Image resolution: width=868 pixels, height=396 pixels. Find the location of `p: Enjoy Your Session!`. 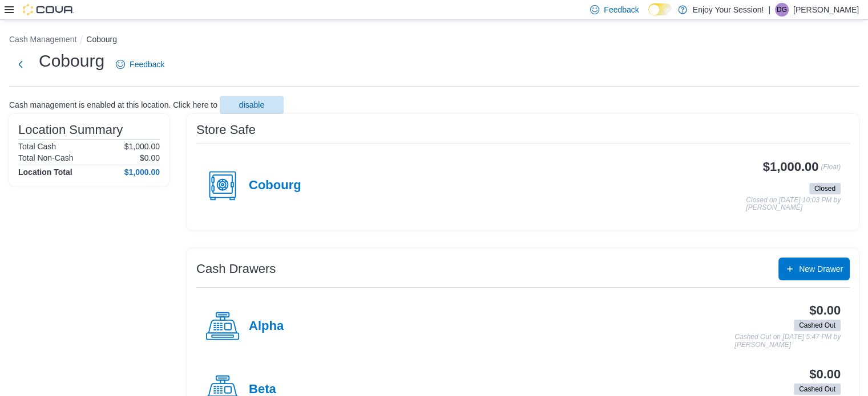

p: Enjoy Your Session! is located at coordinates (728, 10).